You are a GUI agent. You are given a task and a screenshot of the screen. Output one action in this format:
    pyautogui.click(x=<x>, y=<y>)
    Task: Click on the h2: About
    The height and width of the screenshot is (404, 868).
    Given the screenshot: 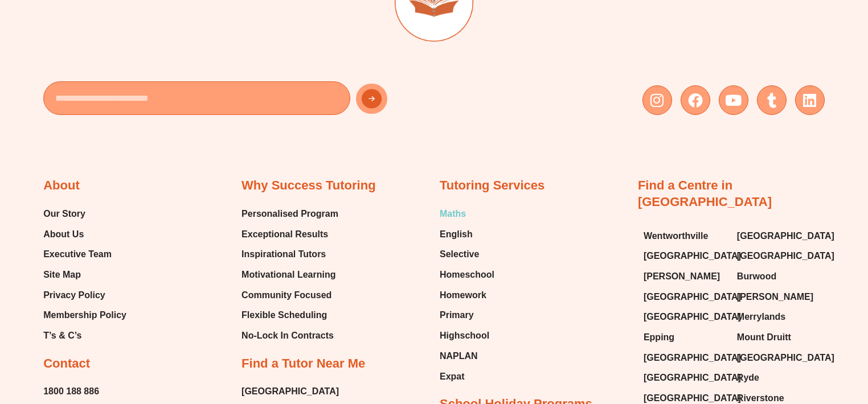 What is the action you would take?
    pyautogui.click(x=62, y=185)
    